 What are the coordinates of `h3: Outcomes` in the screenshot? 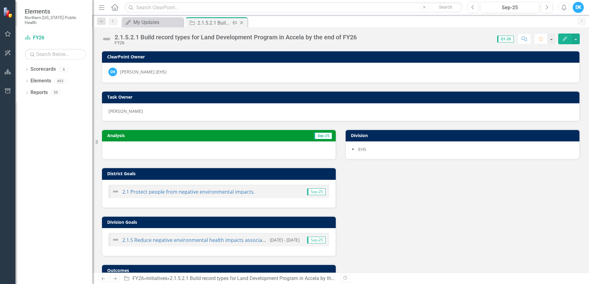 It's located at (220, 271).